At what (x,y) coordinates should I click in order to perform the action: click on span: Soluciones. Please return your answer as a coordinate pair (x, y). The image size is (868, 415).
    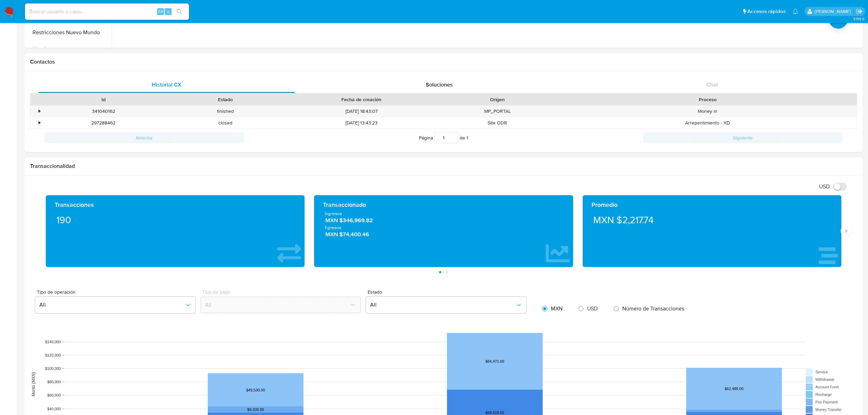
    Looking at the image, I should click on (439, 84).